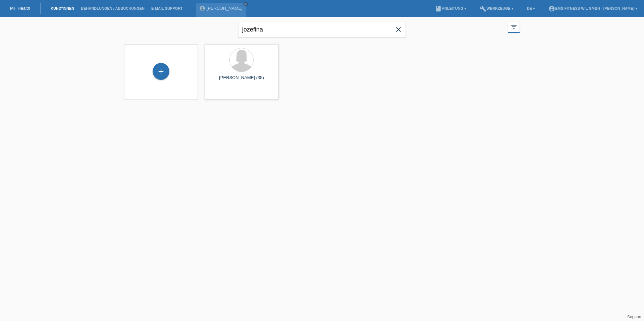 The image size is (644, 321). I want to click on i: book, so click(439, 9).